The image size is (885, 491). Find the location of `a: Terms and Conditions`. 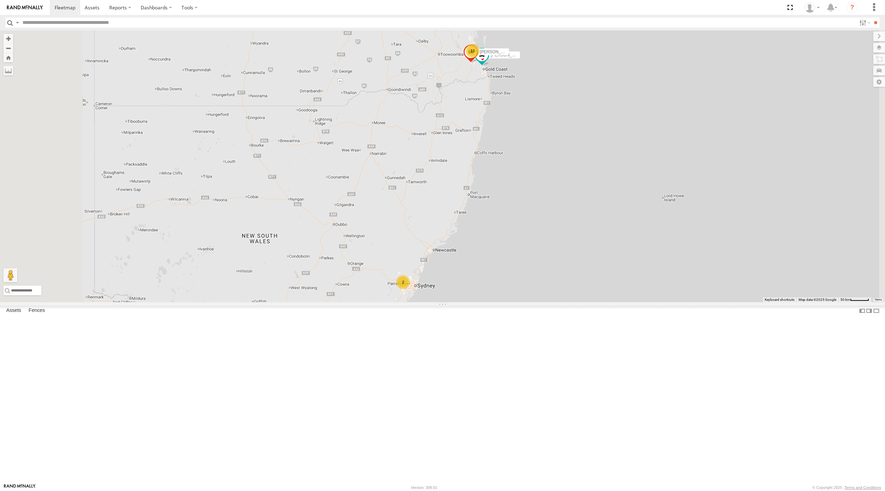

a: Terms and Conditions is located at coordinates (862, 487).